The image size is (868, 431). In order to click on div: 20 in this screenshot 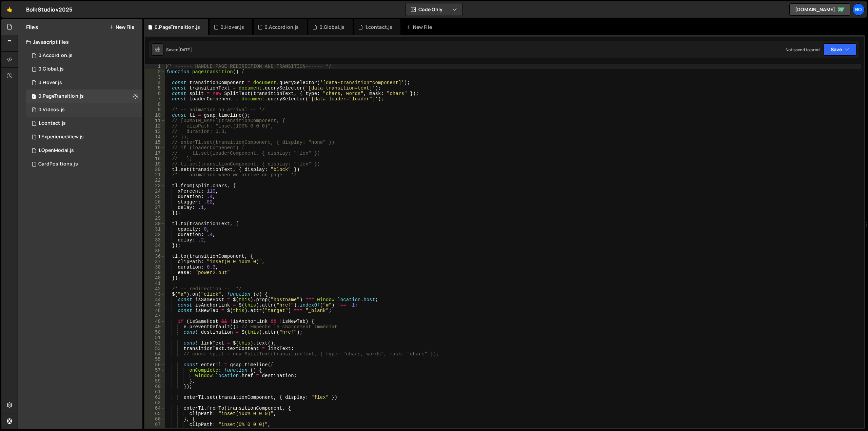, I will do `click(155, 170)`.